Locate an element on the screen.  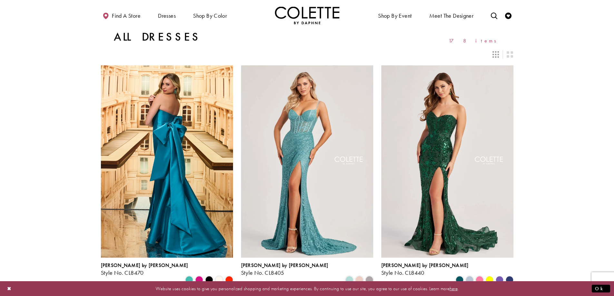
span: Find a store is located at coordinates (126, 16).